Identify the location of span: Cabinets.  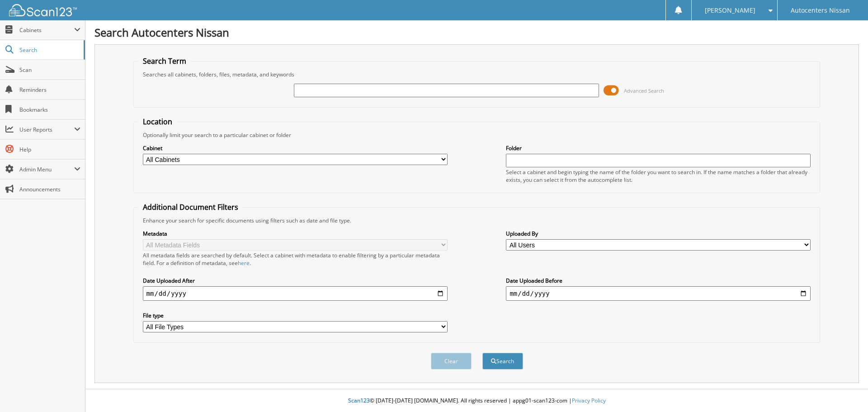
(46, 30).